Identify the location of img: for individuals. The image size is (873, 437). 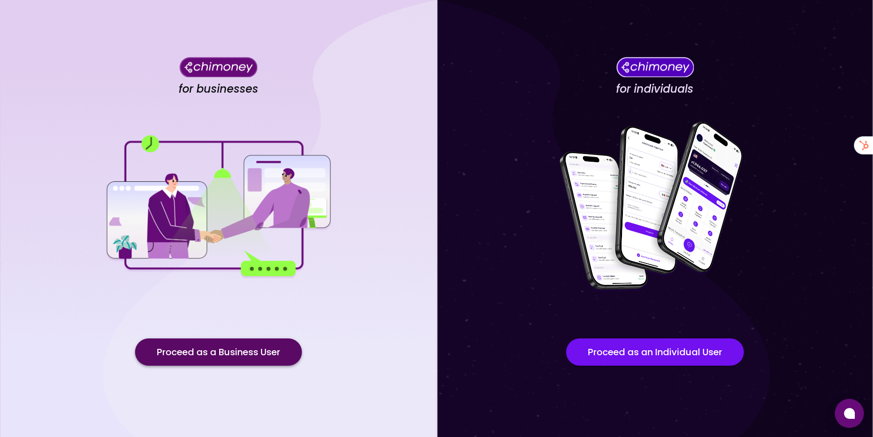
(655, 207).